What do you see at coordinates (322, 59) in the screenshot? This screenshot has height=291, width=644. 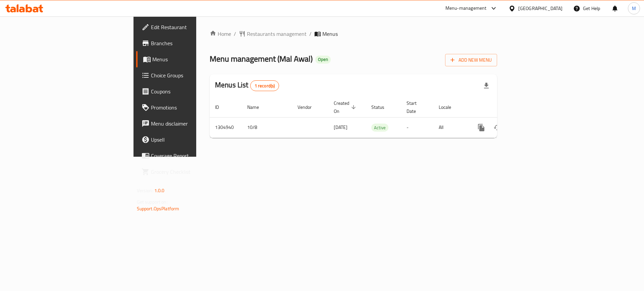 I see `span: Open` at bounding box center [322, 59].